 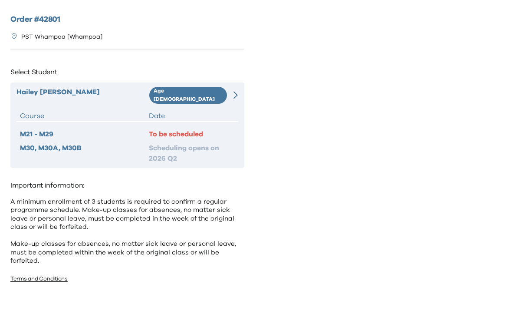 What do you see at coordinates (84, 134) in the screenshot?
I see `div: M21 - M29` at bounding box center [84, 134].